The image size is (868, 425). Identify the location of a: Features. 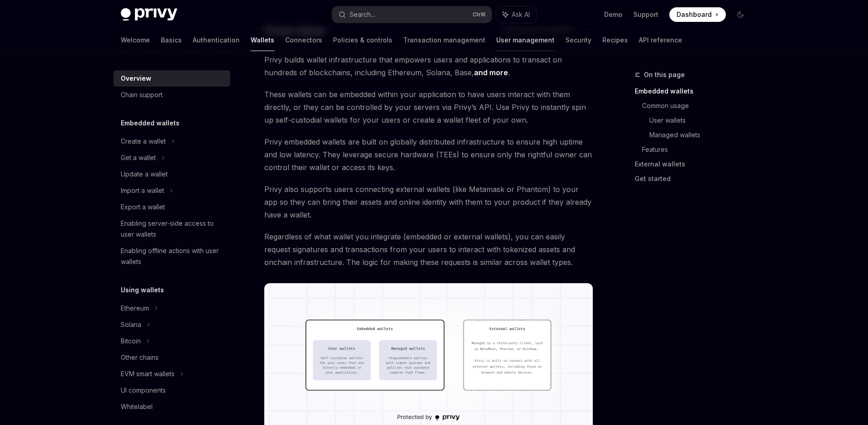
(698, 149).